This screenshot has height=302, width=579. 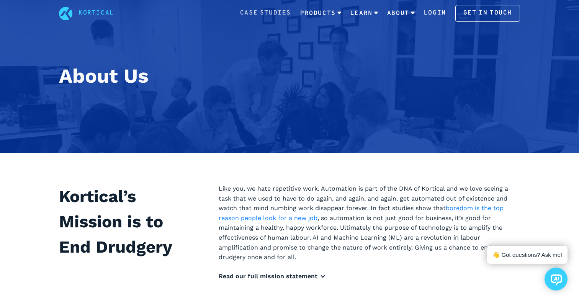 I want to click on a: Products, so click(x=320, y=13).